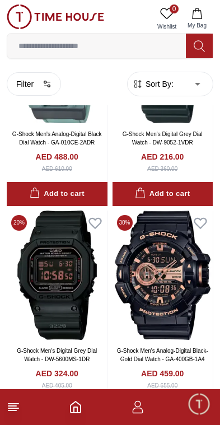  What do you see at coordinates (19, 223) in the screenshot?
I see `span: 20 %` at bounding box center [19, 223].